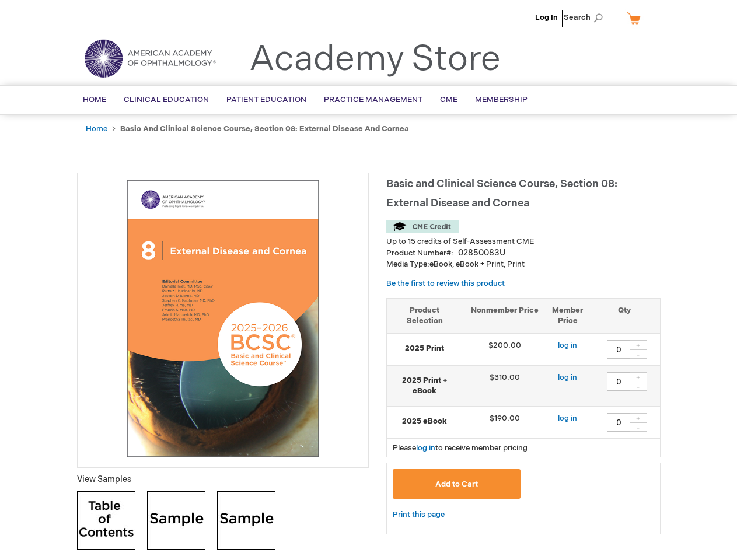 The image size is (737, 560). What do you see at coordinates (524, 241) in the screenshot?
I see `li: Up to 15 credits of Self-Assessment CME` at bounding box center [524, 241].